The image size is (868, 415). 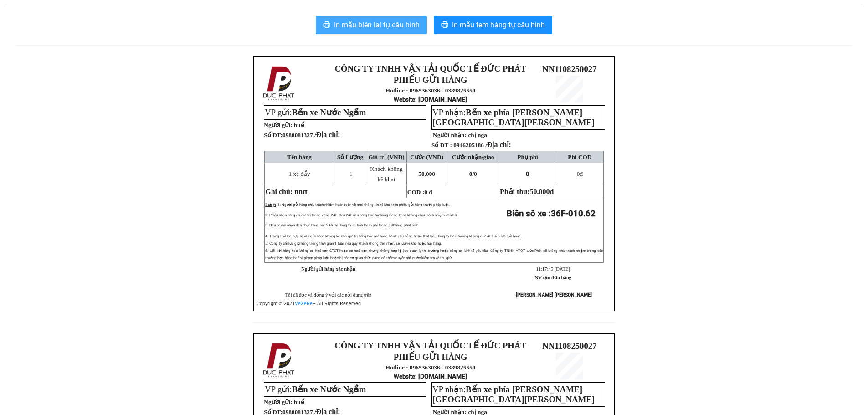 What do you see at coordinates (441, 145) in the screenshot?
I see `strong: Số ĐT :` at bounding box center [441, 145].